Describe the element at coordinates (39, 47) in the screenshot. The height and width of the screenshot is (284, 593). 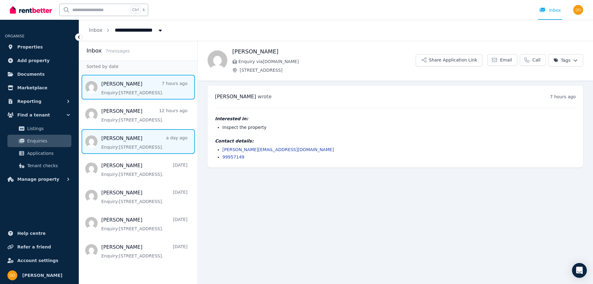
I see `a: Properties` at that location.